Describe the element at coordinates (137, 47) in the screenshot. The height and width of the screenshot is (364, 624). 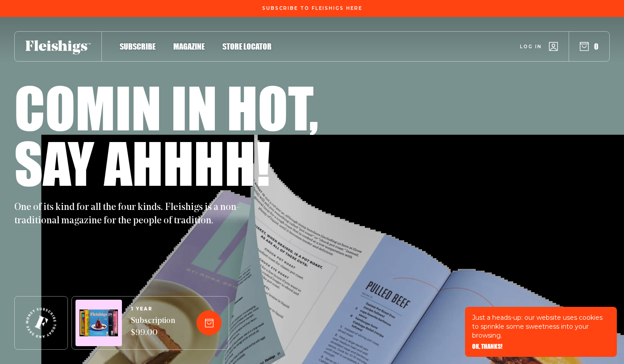
I see `span: Subscribe` at that location.